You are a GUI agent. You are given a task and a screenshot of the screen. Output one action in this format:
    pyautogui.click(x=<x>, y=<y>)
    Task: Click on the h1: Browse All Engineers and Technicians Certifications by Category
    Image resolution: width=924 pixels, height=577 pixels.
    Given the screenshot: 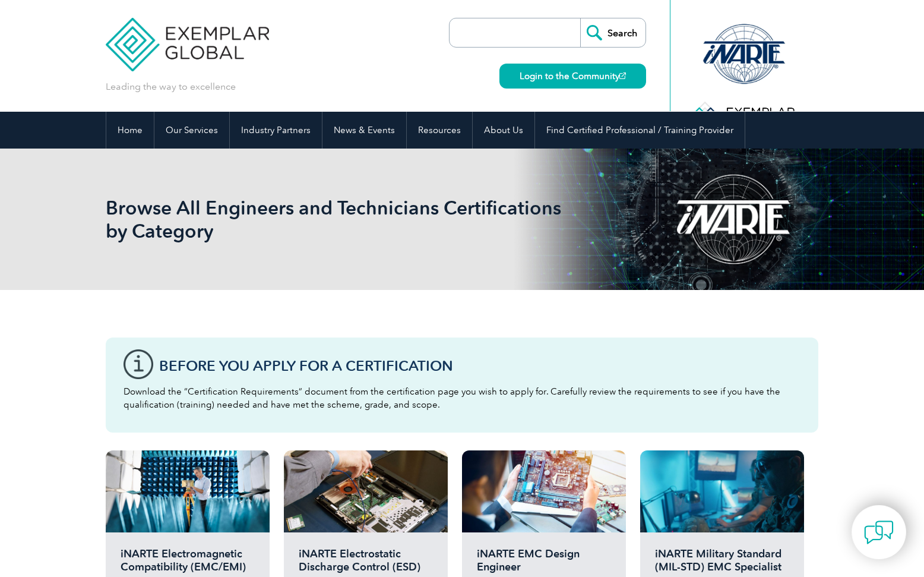 What is the action you would take?
    pyautogui.click(x=333, y=219)
    